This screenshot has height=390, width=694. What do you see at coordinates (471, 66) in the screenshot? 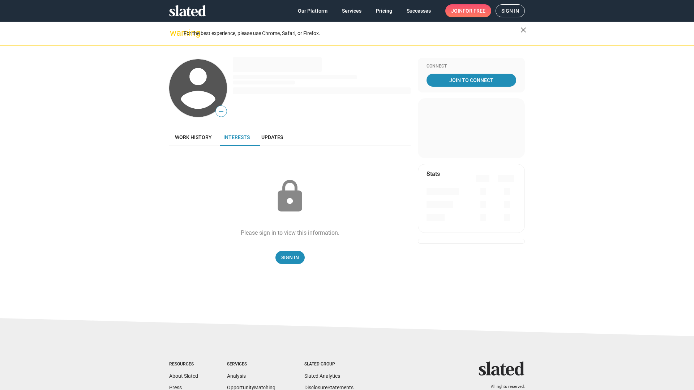
I see `div: Connect` at bounding box center [471, 66].